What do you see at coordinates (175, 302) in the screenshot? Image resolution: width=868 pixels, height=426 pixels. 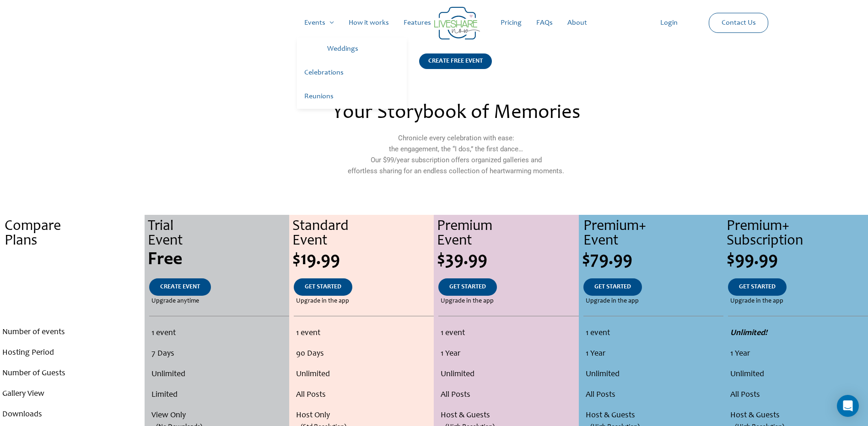 I see `span: Upgrade anytime` at bounding box center [175, 302].